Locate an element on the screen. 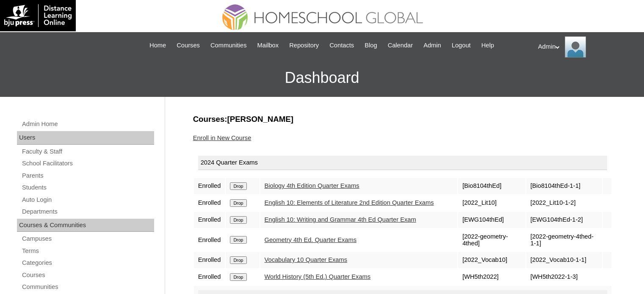 This screenshot has height=294, width=644. td: [2022_Lit10-1-2] is located at coordinates (564, 203).